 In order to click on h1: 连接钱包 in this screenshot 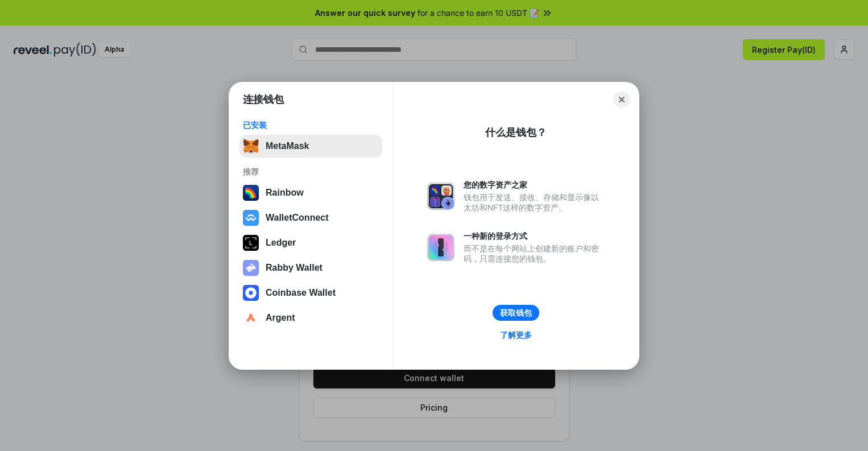, I will do `click(264, 99)`.